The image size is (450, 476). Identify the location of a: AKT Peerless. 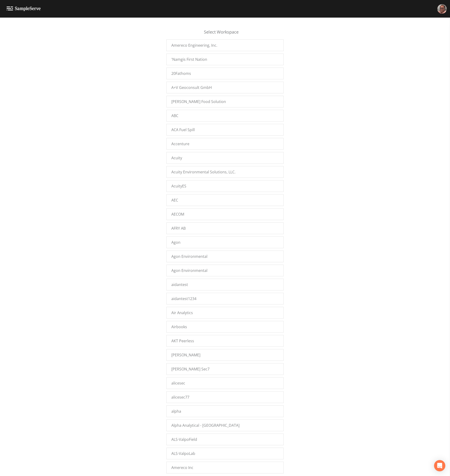
(225, 341).